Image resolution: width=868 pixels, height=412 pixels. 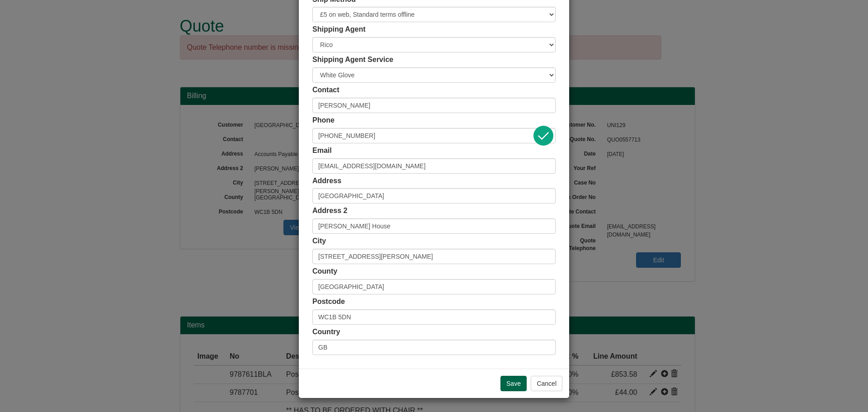 What do you see at coordinates (326, 332) in the screenshot?
I see `label: Country` at bounding box center [326, 332].